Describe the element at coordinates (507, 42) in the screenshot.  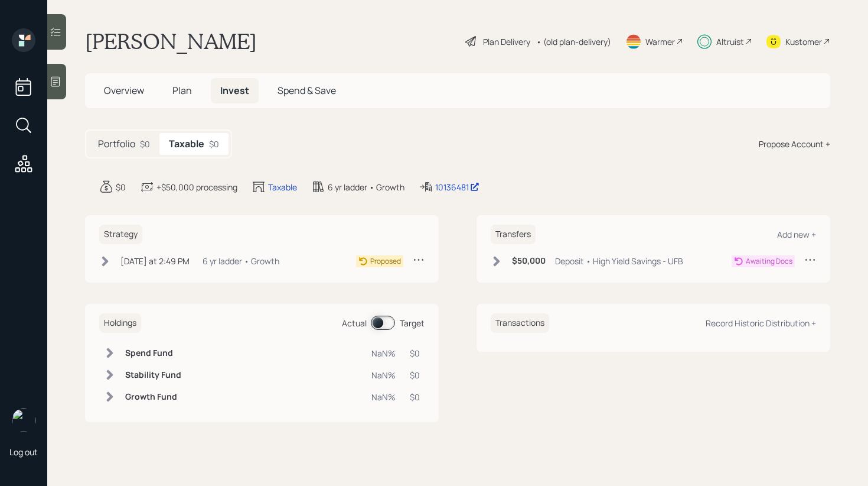
I see `div: Plan Delivery` at that location.